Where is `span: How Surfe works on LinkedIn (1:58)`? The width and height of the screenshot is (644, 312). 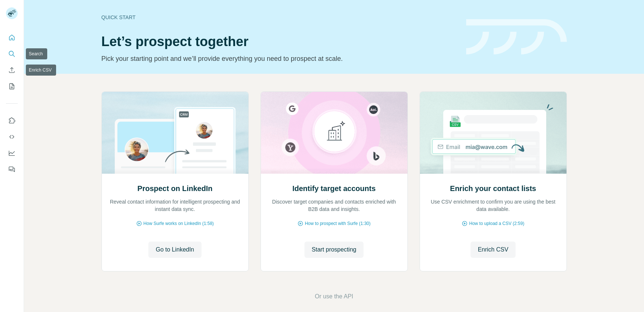 span: How Surfe works on LinkedIn (1:58) is located at coordinates (179, 224).